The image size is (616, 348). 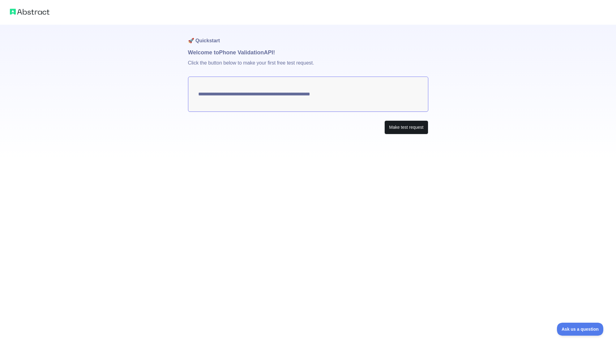 What do you see at coordinates (308, 36) in the screenshot?
I see `h1: 🚀 Quickstart` at bounding box center [308, 36].